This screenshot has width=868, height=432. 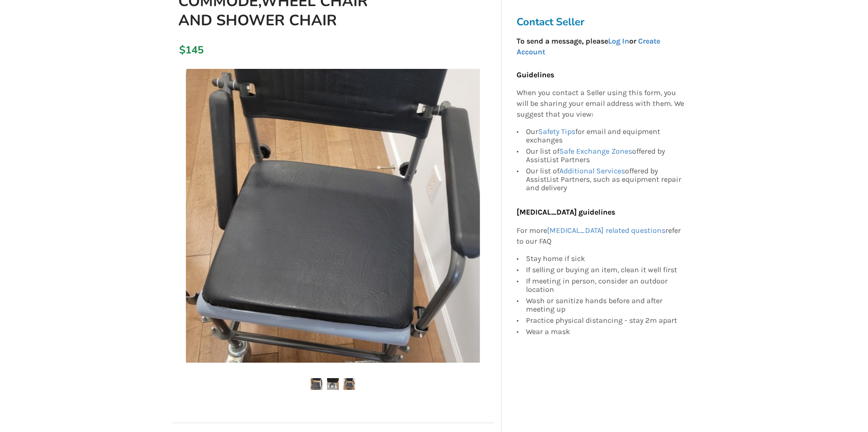 What do you see at coordinates (181, 50) in the screenshot?
I see `div: $145` at bounding box center [181, 50].